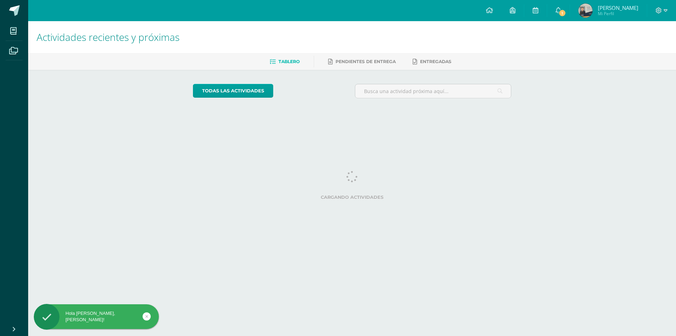 Image resolution: width=676 pixels, height=336 pixels. What do you see at coordinates (432, 62) in the screenshot?
I see `a: Entregadas` at bounding box center [432, 62].